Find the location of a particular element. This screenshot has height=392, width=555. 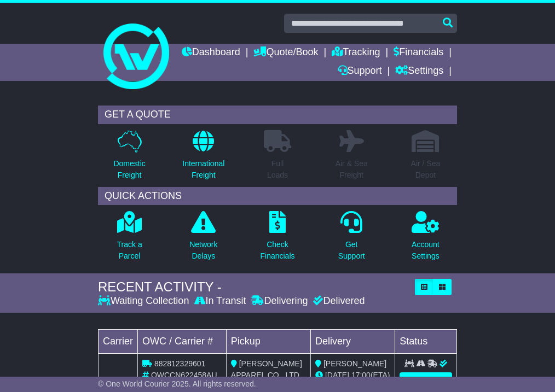

p: Account Settings is located at coordinates (425, 251).